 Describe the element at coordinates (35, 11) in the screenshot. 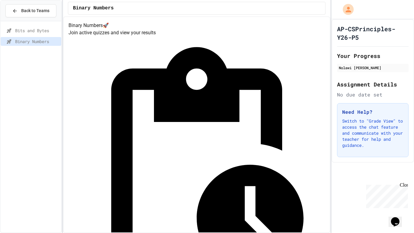

I see `span: Back to Teams` at that location.